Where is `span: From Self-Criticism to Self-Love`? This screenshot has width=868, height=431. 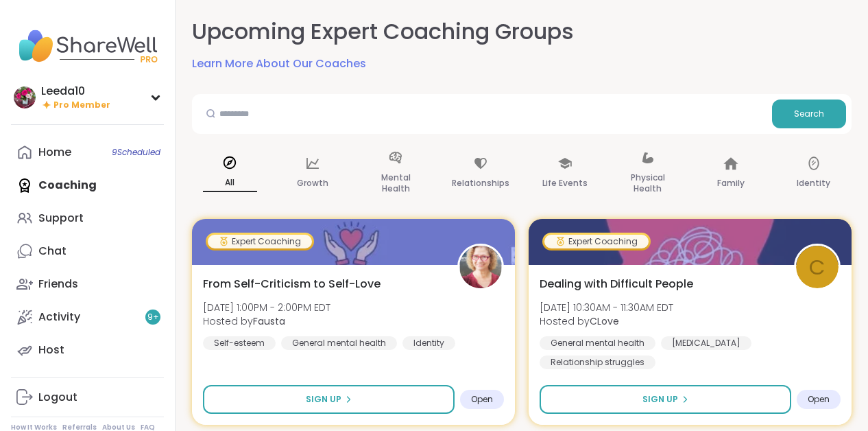
span: From Self-Criticism to Self-Love is located at coordinates (292, 284).